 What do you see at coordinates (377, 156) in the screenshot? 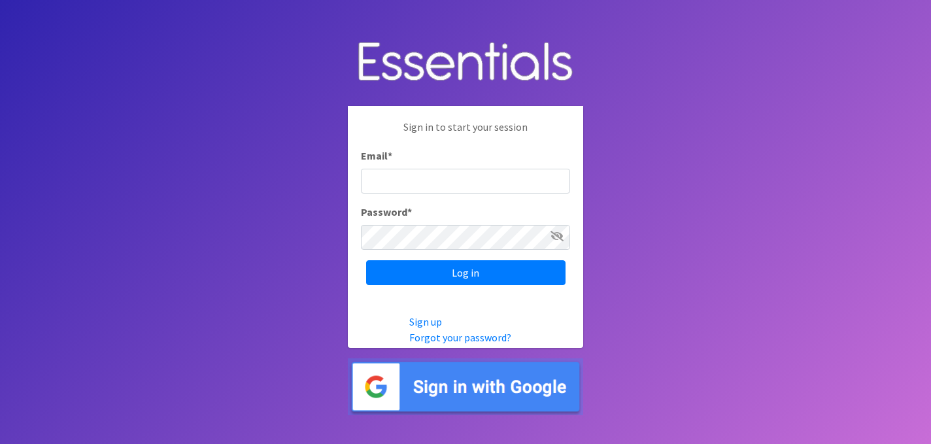
I see `label: Email` at bounding box center [377, 156].